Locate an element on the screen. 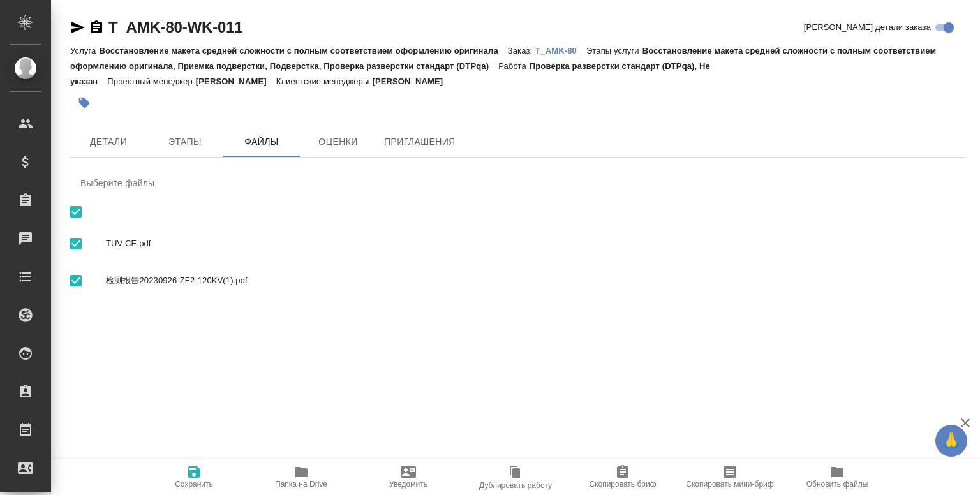  p: Восстановление макета средней сложности с полным соответствием оформлению оригинала is located at coordinates (303, 50).